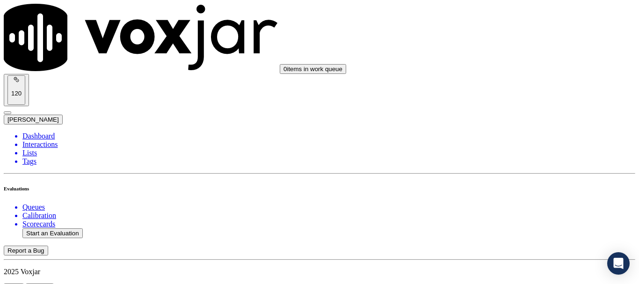 The height and width of the screenshot is (284, 639). Describe the element at coordinates (16, 93) in the screenshot. I see `p: 120` at that location.